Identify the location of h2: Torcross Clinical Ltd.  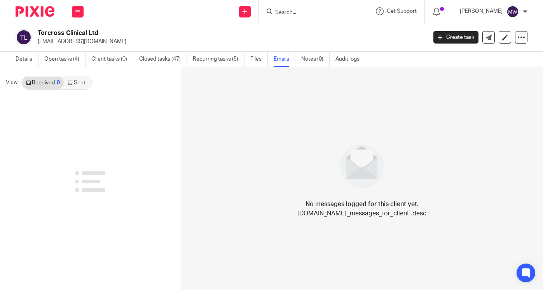
(191, 33).